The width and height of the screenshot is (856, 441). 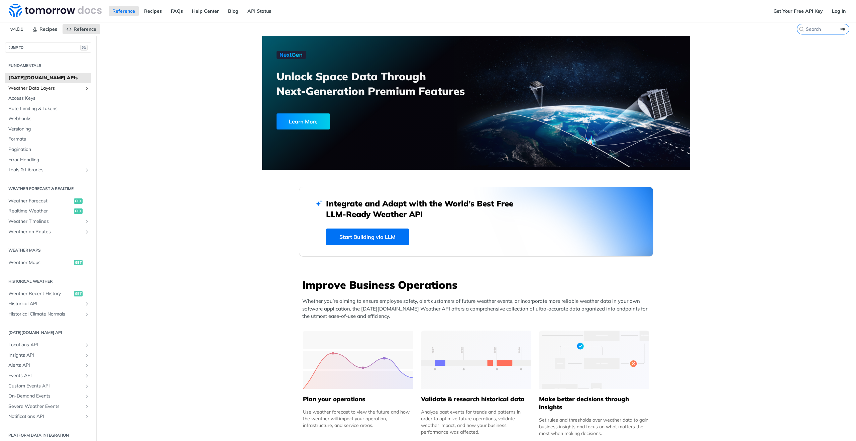 What do you see at coordinates (48, 406) in the screenshot?
I see `a: Severe Weather EventsShow subpages for Severe Weather Events` at bounding box center [48, 406].